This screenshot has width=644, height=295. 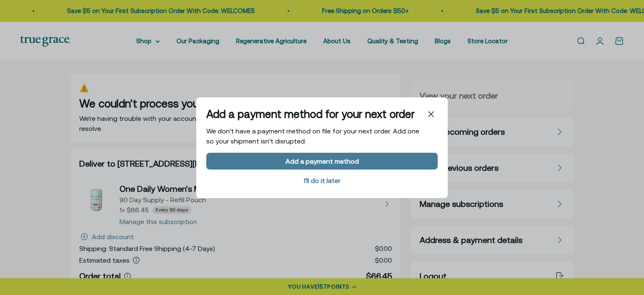 I want to click on span: I’ll do it later, so click(x=322, y=180).